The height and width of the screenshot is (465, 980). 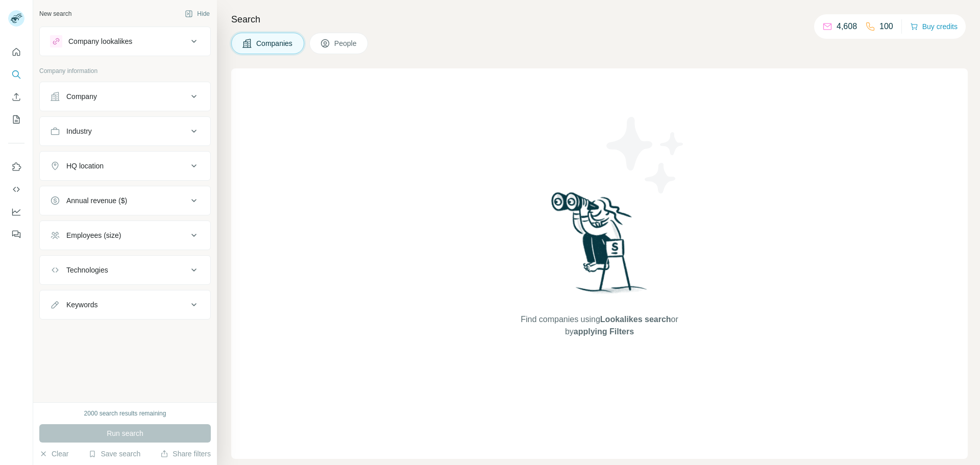 I want to click on button: Feedback, so click(x=16, y=234).